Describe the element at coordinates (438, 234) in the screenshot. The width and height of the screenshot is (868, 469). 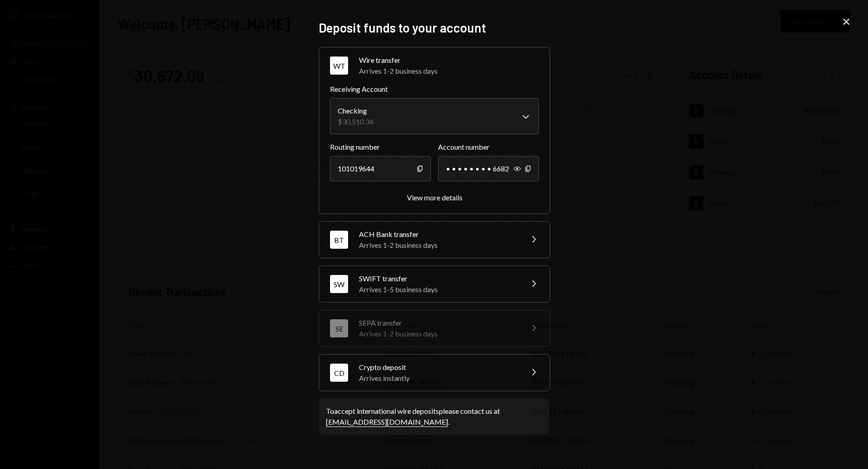
I see `div: ACH Bank transfer` at that location.